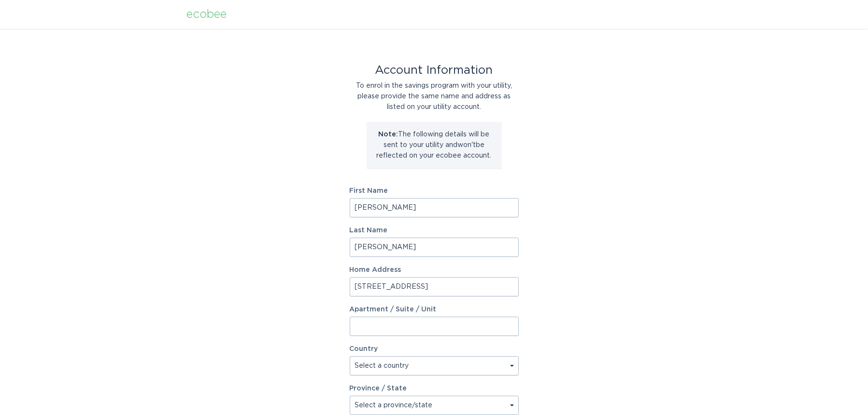  What do you see at coordinates (434, 230) in the screenshot?
I see `label: Last Name` at bounding box center [434, 230].